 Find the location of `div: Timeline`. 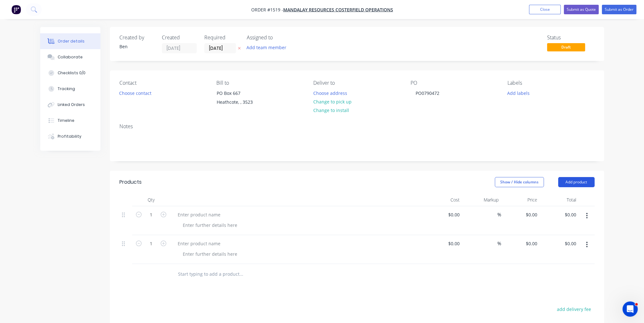

div: Timeline is located at coordinates (66, 120).